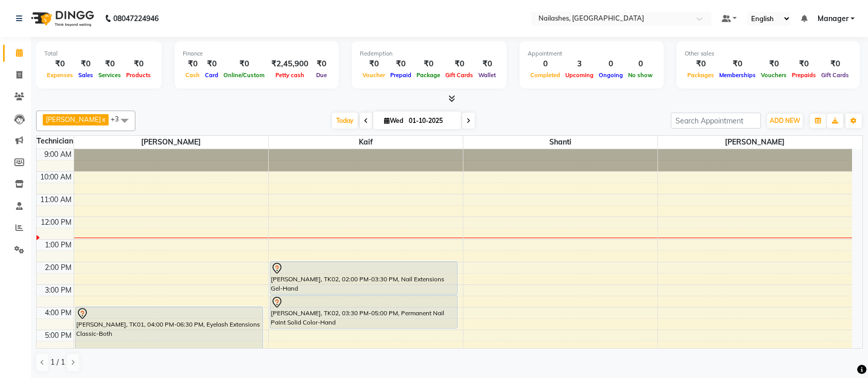  I want to click on span: No show, so click(641, 75).